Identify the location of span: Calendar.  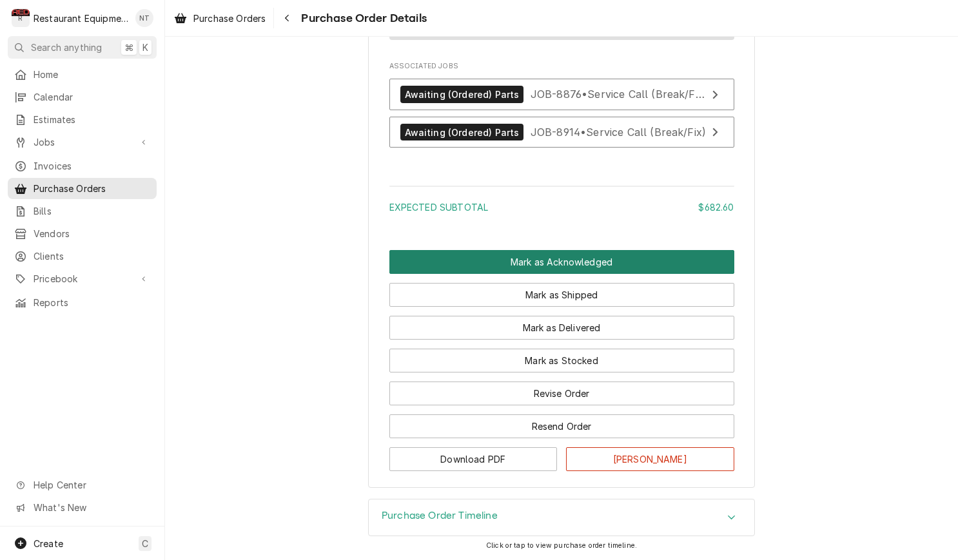
(91, 97).